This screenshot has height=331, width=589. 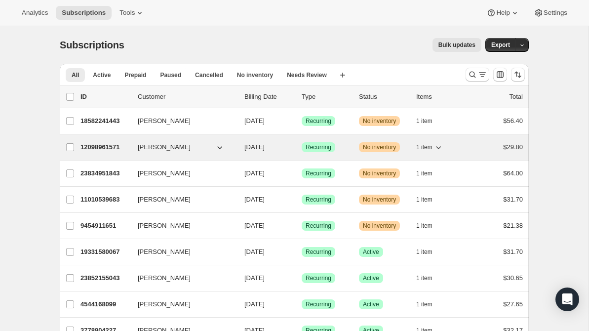 I want to click on p: Total, so click(x=516, y=97).